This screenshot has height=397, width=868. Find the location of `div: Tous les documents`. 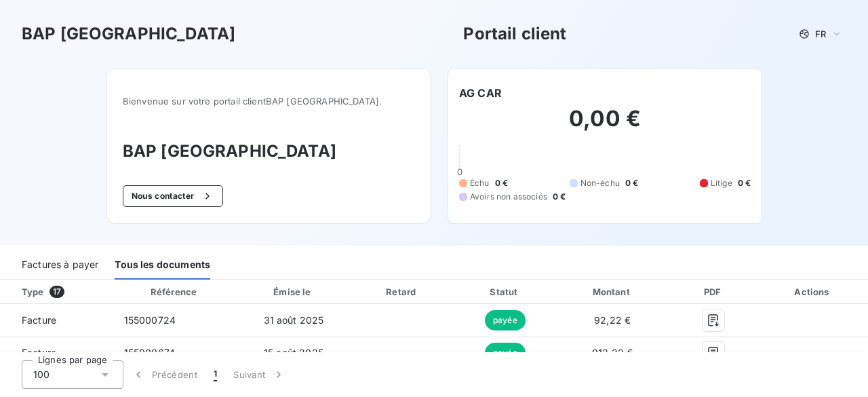

div: Tous les documents is located at coordinates (162, 265).